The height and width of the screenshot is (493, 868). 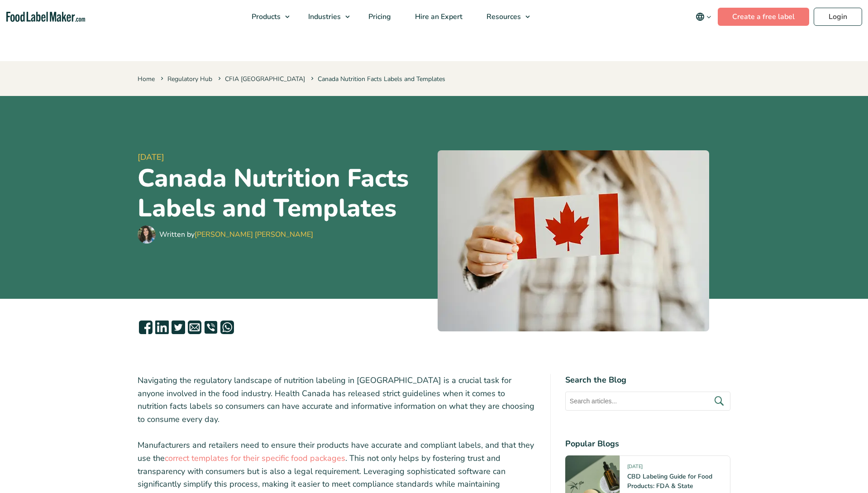 What do you see at coordinates (648, 444) in the screenshot?
I see `h4: Popular Blogs` at bounding box center [648, 444].